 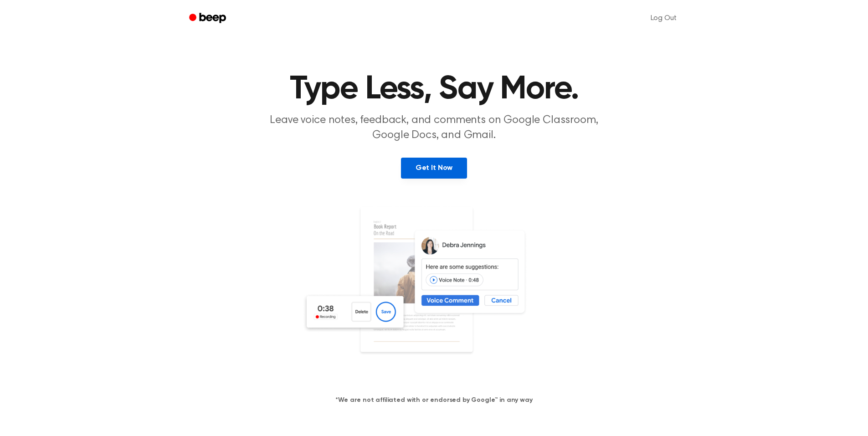 I want to click on h1: Type Less, Say More., so click(x=434, y=89).